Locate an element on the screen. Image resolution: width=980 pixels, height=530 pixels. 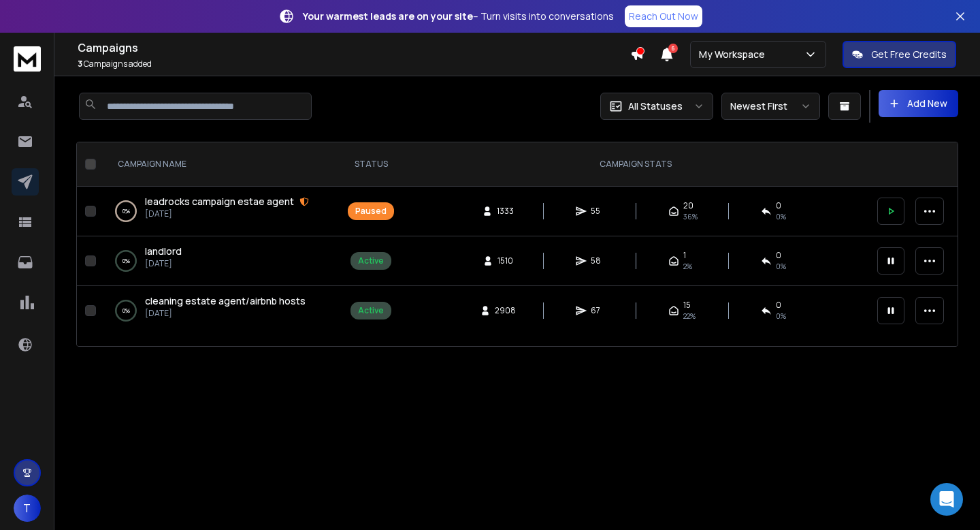
a: landlord is located at coordinates (164, 252).